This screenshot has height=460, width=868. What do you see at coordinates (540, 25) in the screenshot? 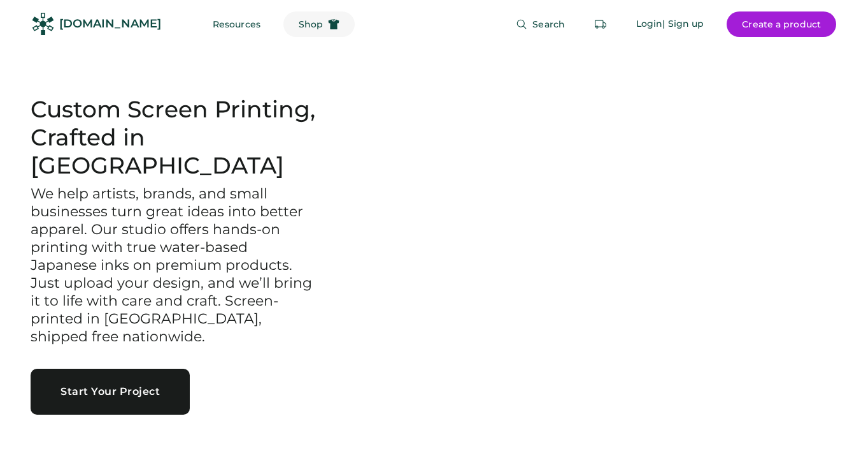
I see `button: Search` at bounding box center [540, 25].